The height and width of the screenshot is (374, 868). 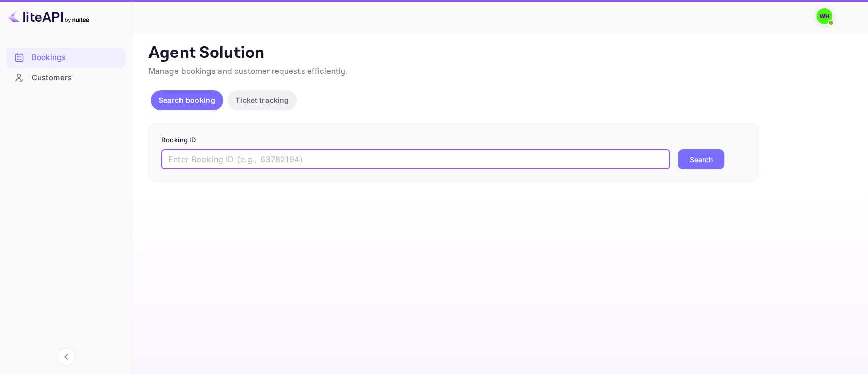 What do you see at coordinates (415, 159) in the screenshot?
I see `input: Enter Booking ID (e.g., 63782194)` at bounding box center [415, 159].